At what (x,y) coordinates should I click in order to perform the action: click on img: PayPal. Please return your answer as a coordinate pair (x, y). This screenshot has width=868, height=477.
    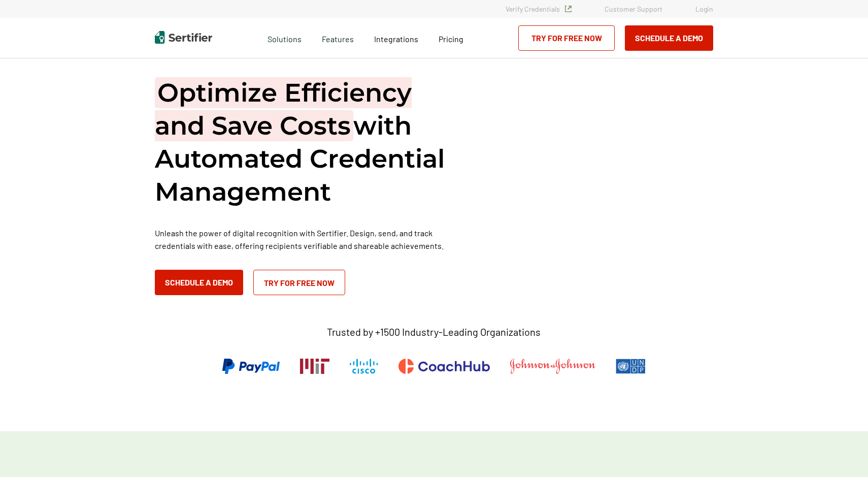
    Looking at the image, I should click on (251, 366).